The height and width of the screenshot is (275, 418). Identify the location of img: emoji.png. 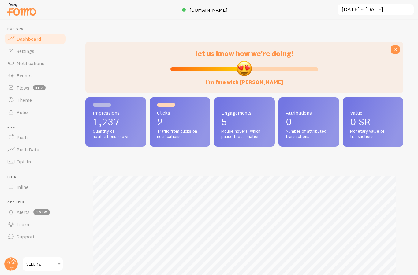
(244, 69).